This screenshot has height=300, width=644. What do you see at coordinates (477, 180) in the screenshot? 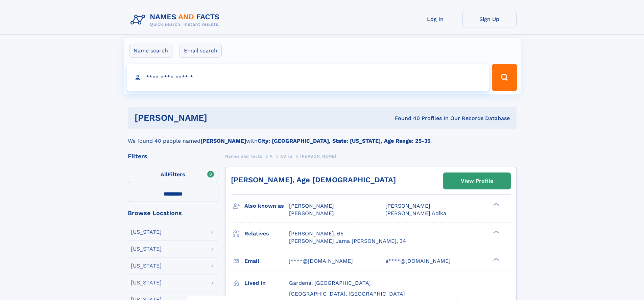
I see `a: View Profile` at bounding box center [477, 180].